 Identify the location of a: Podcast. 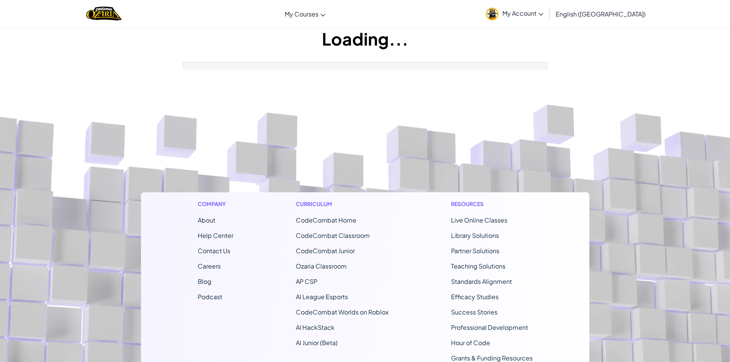
(210, 297).